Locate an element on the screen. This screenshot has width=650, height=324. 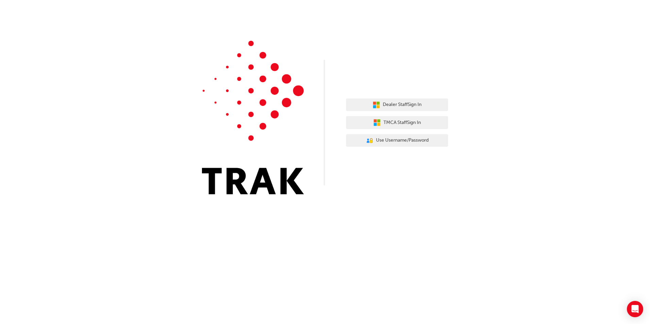
div: Open Intercom Messenger is located at coordinates (635, 309).